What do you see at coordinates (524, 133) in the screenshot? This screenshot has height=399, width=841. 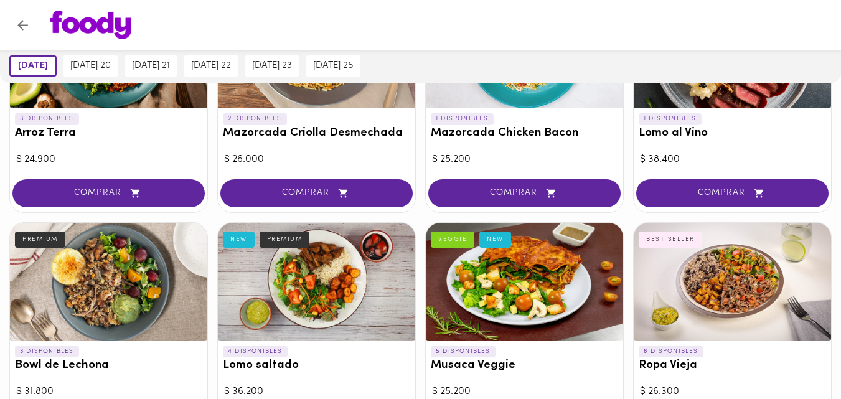 I see `h3: Mazorcada Chicken Bacon` at bounding box center [524, 133].